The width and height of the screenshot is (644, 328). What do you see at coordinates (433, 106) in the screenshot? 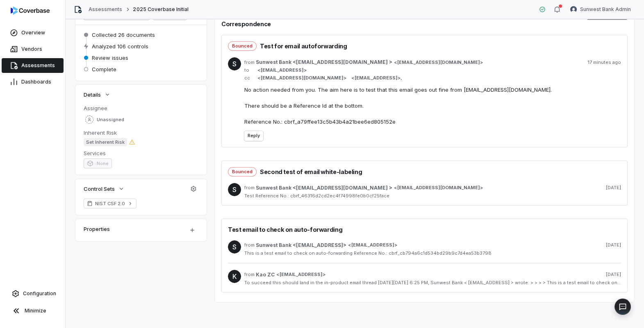
I see `div: No action needed from you. The aim here is to test that this email goes out fine from [EMAIL_ADDR...` at bounding box center [433, 106].